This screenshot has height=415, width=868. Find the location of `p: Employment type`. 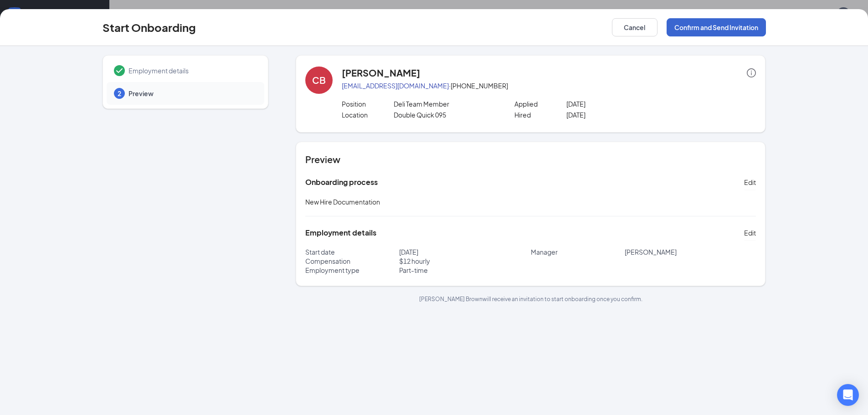

p: Employment type is located at coordinates (352, 270).